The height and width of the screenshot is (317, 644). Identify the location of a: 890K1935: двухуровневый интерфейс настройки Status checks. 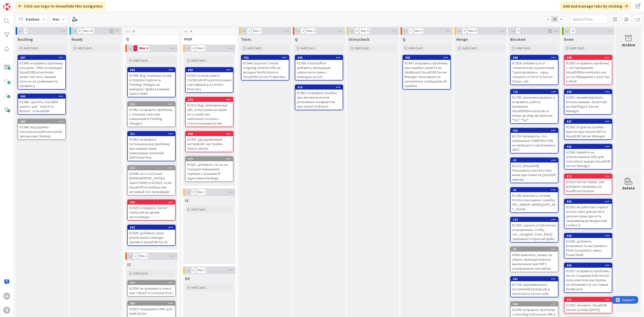
(209, 142).